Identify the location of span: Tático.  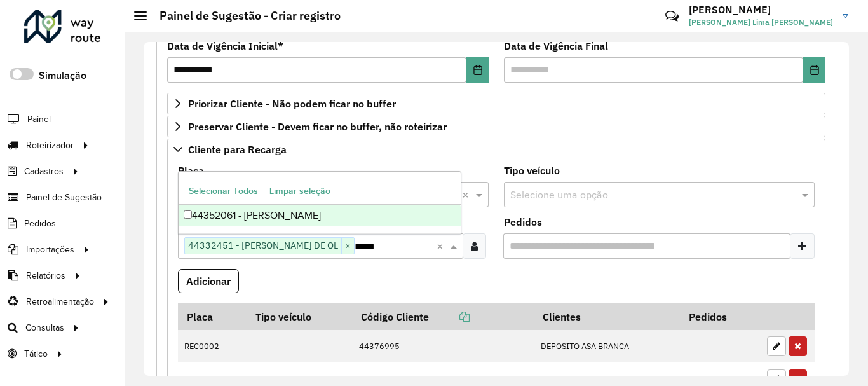
(35, 353).